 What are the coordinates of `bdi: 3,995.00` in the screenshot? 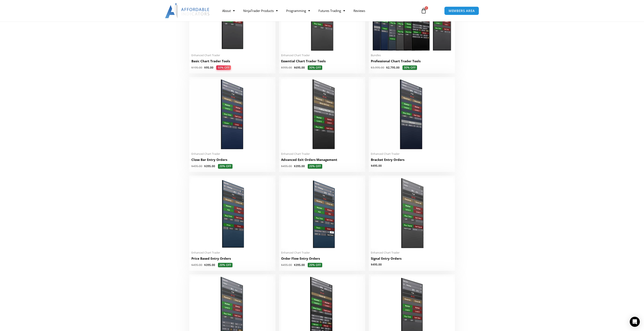 It's located at (377, 67).